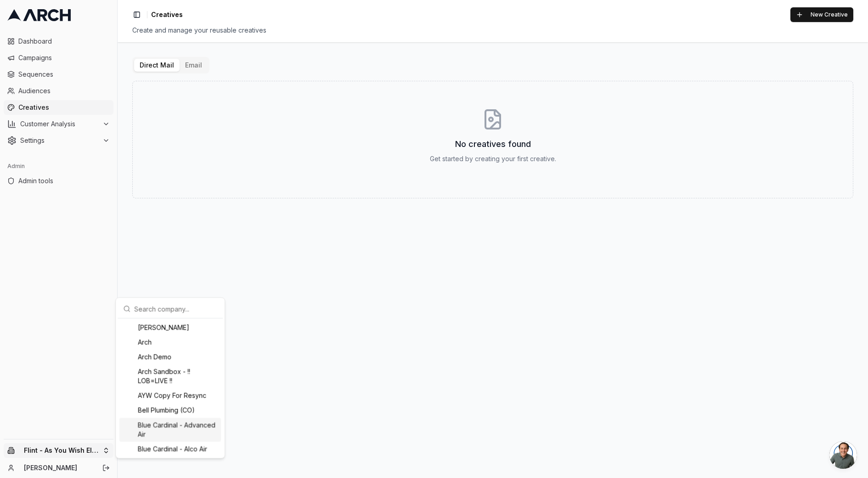 Image resolution: width=868 pixels, height=478 pixels. Describe the element at coordinates (170, 377) in the screenshot. I see `div: Arch Sandbox - !! LOB=LIVE !!` at that location.